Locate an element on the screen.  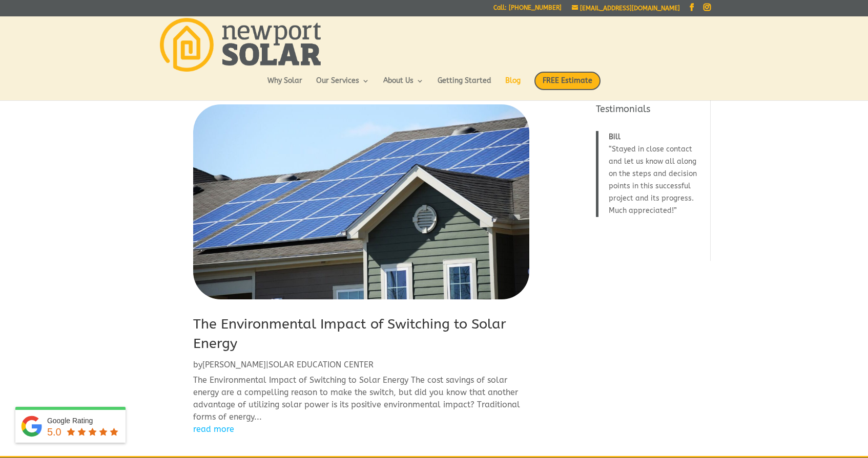
p: The Environmental Impact of Switching to Solar Energy The cost savings of solar energy are a comp... is located at coordinates (361, 399).